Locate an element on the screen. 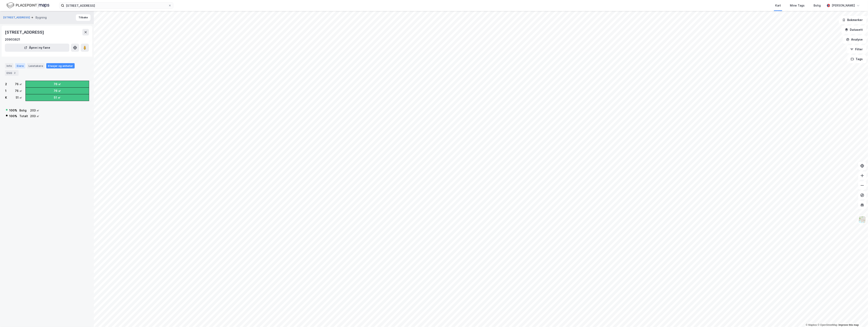 Image resolution: width=868 pixels, height=327 pixels. a: OpenStreetMap is located at coordinates (827, 325).